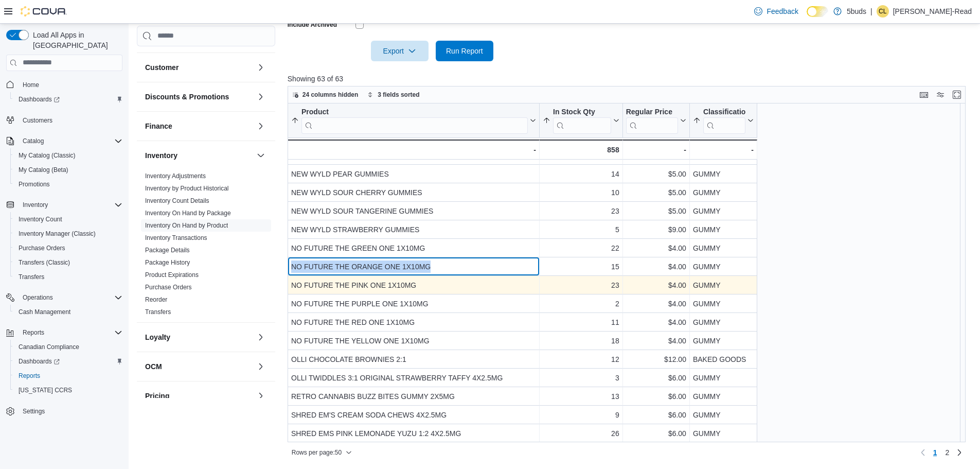 This screenshot has width=980, height=469. I want to click on nav: Pagination for preceding grid, so click(941, 452).